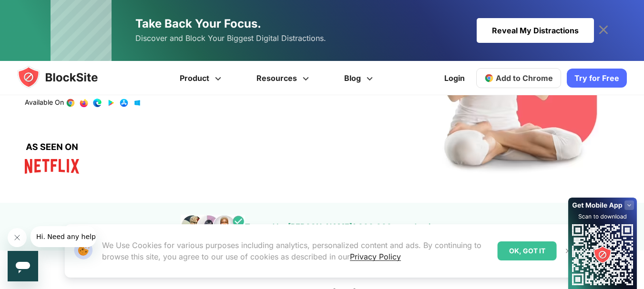 This screenshot has height=289, width=644. What do you see at coordinates (231, 38) in the screenshot?
I see `span: Discover and Block Your Biggest Digital Distractions.` at bounding box center [231, 38].